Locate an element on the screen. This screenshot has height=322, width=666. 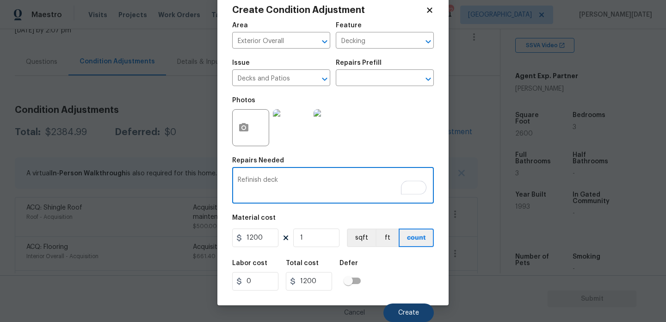
h5: Repairs Prefill is located at coordinates (358, 63).